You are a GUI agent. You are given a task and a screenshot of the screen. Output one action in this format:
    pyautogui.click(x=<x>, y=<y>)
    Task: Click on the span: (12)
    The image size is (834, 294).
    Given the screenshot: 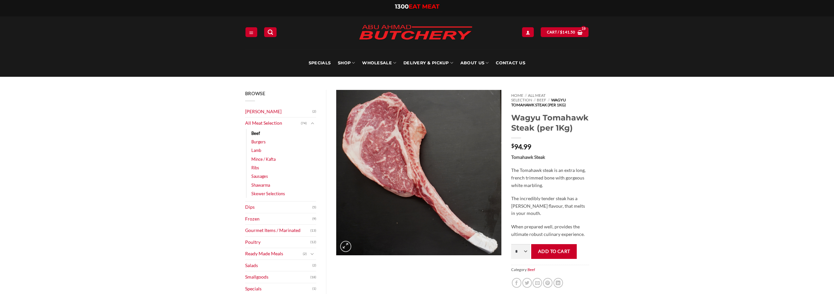 What is the action you would take?
    pyautogui.click(x=313, y=242)
    